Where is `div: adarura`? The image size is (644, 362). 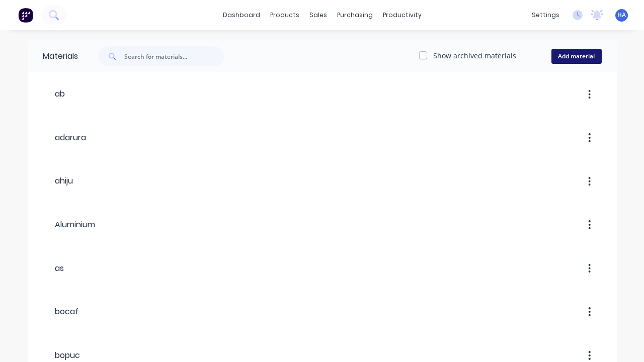 div: adarura is located at coordinates (64, 137).